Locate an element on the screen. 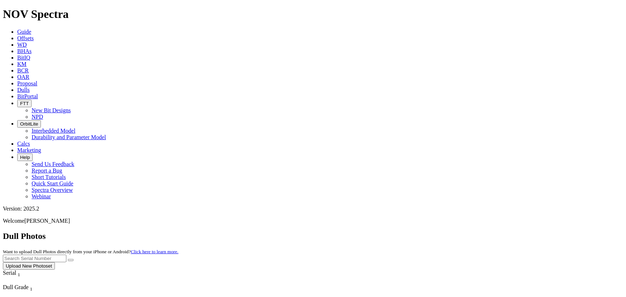 The width and height of the screenshot is (626, 297). a: Webinar is located at coordinates (41, 196).